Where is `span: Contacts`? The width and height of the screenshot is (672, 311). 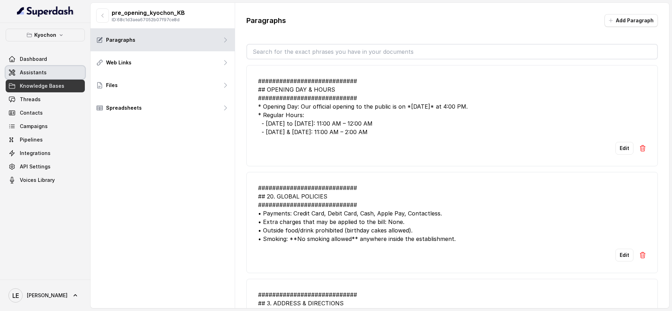
span: Contacts is located at coordinates (31, 113).